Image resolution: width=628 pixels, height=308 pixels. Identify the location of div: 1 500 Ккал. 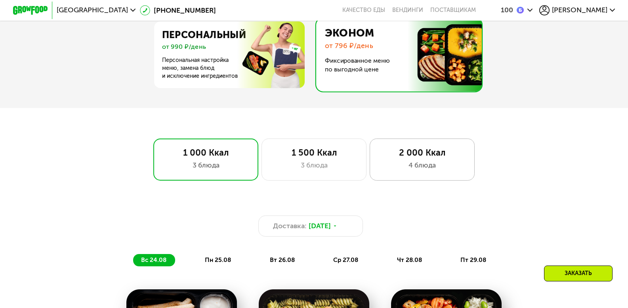
(314, 153).